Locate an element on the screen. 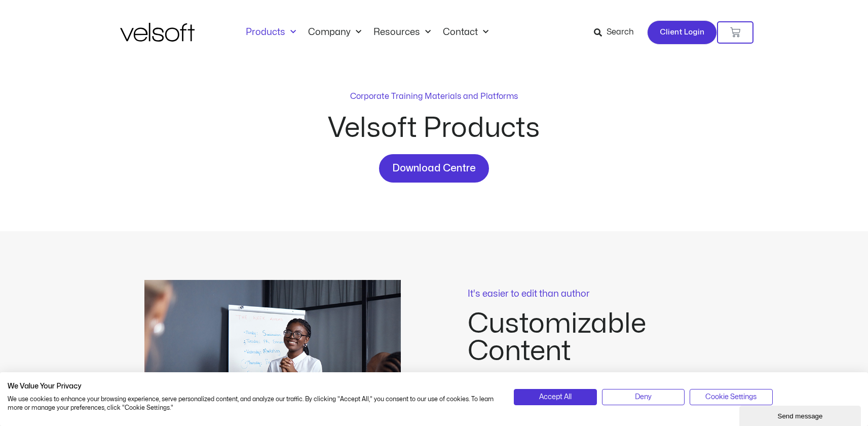 Image resolution: width=868 pixels, height=426 pixels. span: Cookie Settings is located at coordinates (730, 397).